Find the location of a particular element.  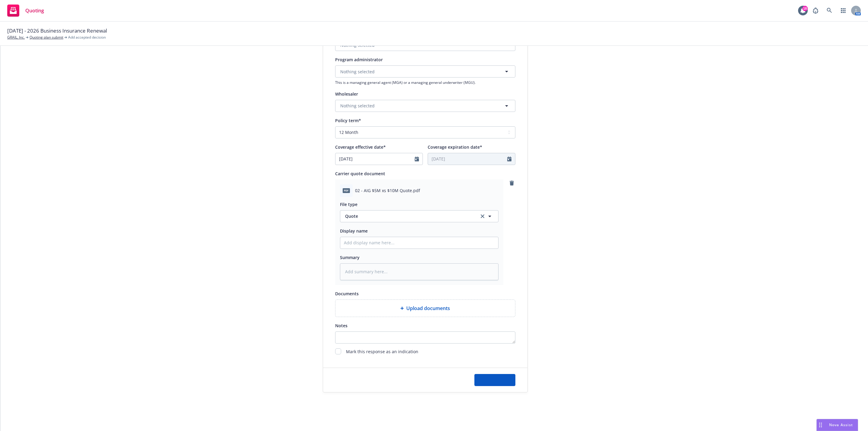

div: Drag to move is located at coordinates (820, 425).